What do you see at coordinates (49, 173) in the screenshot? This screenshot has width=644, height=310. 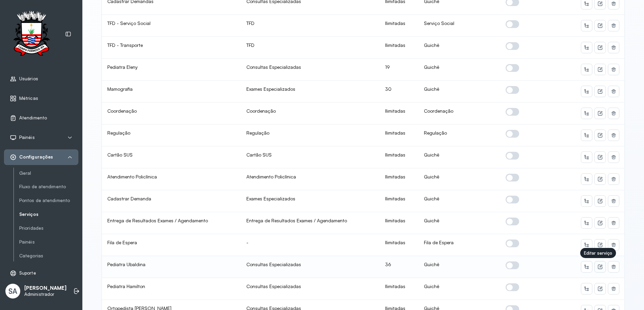 I see `a: Geral` at bounding box center [49, 173].